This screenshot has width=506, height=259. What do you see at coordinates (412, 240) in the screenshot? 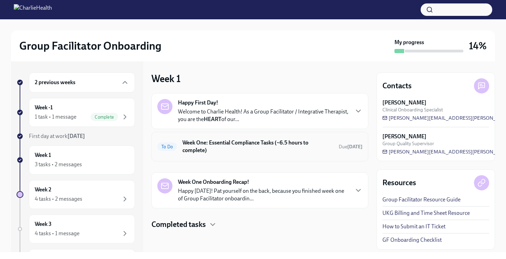
I see `a: GF Onboarding Checklist` at bounding box center [412, 240].